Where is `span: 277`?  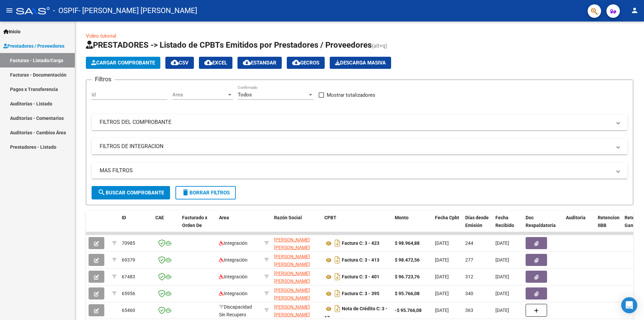 span: 277 is located at coordinates (469, 260).